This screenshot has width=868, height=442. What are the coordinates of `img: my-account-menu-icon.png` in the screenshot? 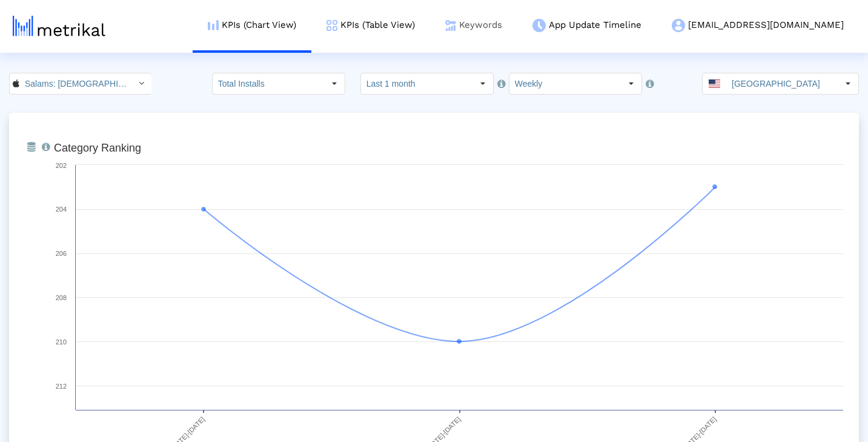 It's located at (679, 26).